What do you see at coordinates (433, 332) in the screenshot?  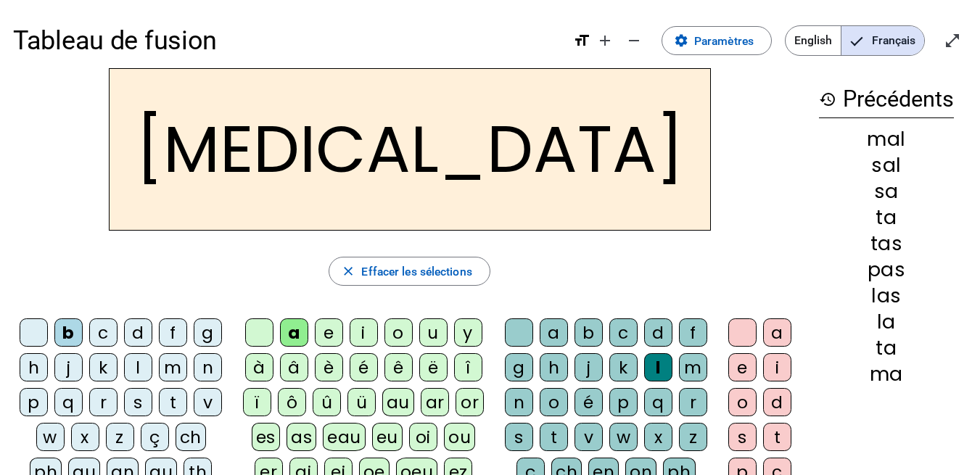 I see `div: u` at bounding box center [433, 332].